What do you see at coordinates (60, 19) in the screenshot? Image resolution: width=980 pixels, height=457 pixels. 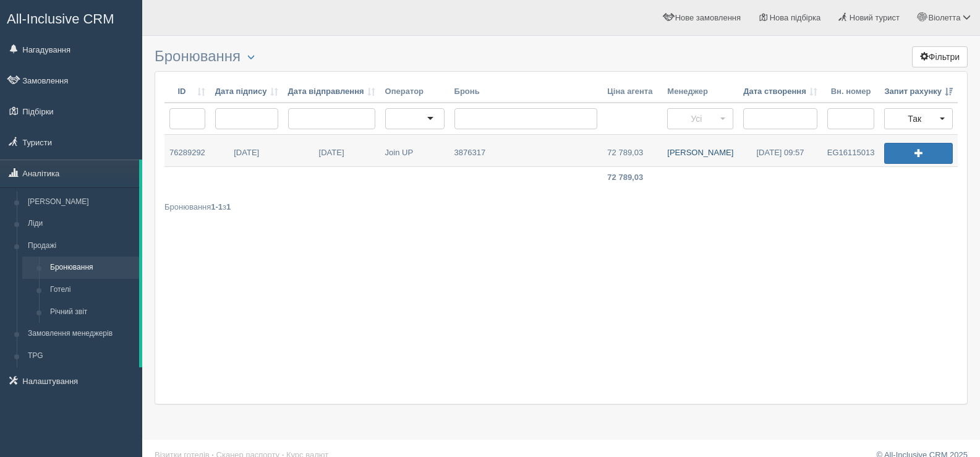 I see `span: All-Inclusive CRM` at bounding box center [60, 19].